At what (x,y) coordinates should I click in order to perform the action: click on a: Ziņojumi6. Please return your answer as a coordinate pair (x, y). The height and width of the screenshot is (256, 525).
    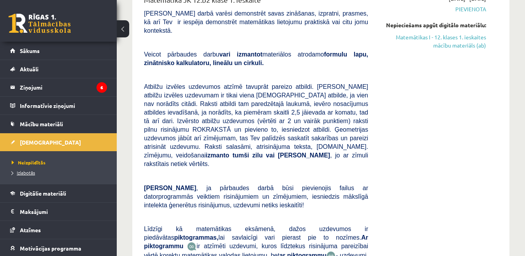
    Looking at the image, I should click on (58, 87).